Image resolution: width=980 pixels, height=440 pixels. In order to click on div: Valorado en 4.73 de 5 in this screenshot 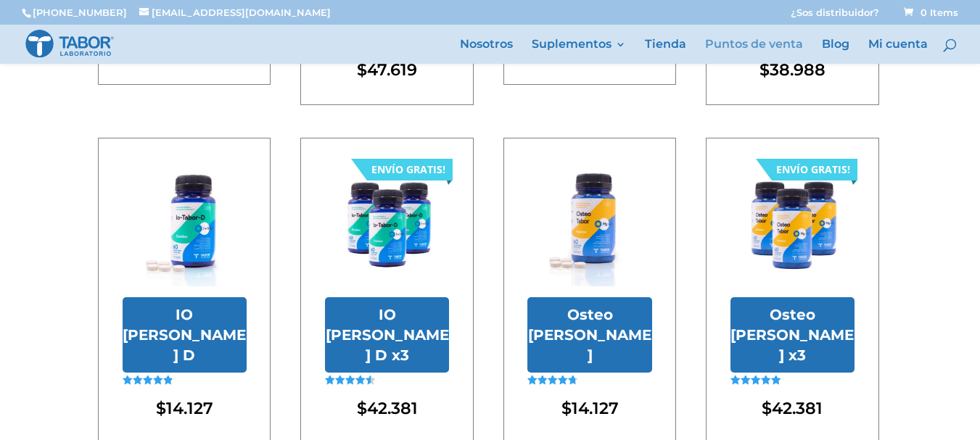, I will do `click(551, 380)`.